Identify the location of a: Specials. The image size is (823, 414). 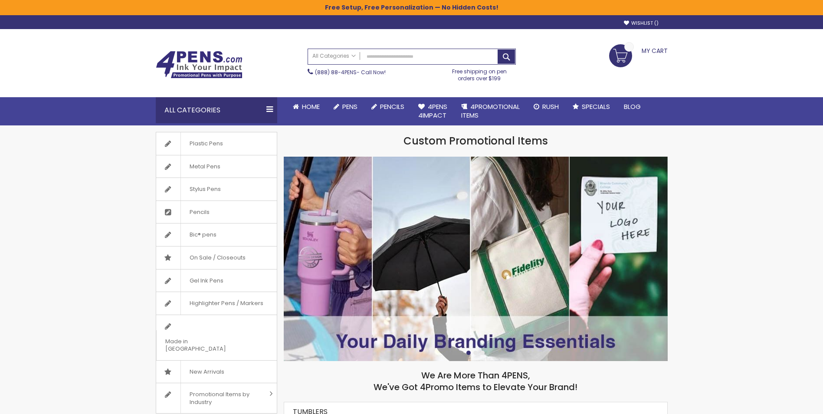
(591, 107).